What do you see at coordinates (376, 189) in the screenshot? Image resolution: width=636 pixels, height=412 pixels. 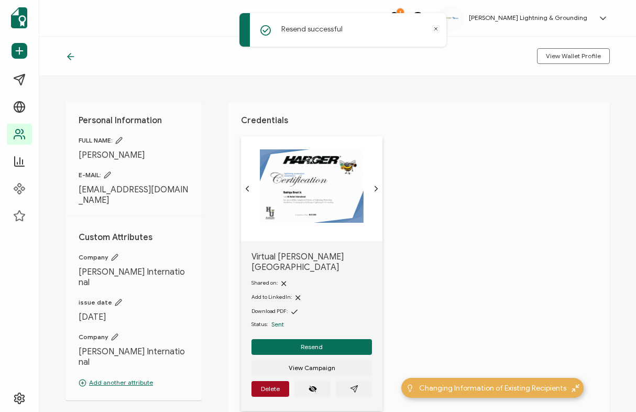 I see `ion-icon: chevron forward outline` at bounding box center [376, 189].